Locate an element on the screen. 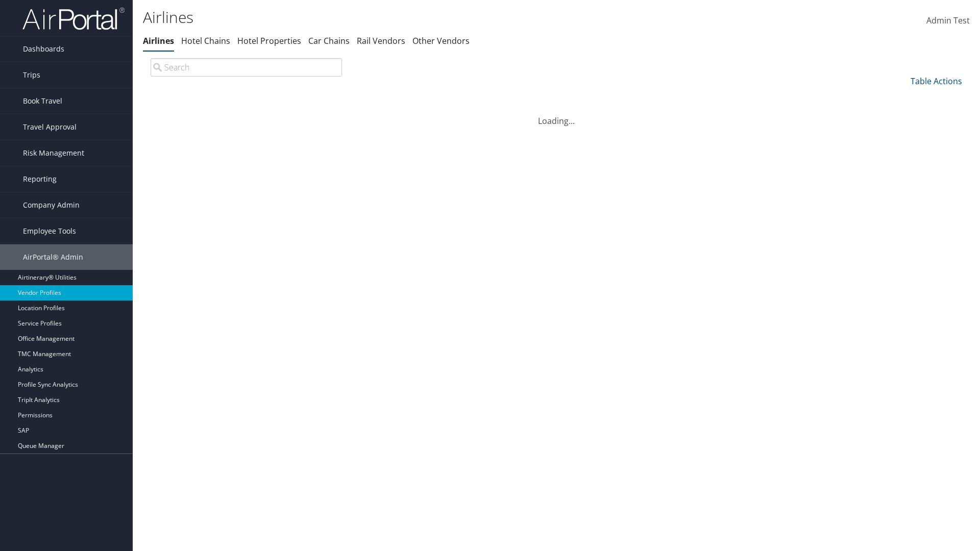 The height and width of the screenshot is (551, 980). span: Book Travel is located at coordinates (43, 101).